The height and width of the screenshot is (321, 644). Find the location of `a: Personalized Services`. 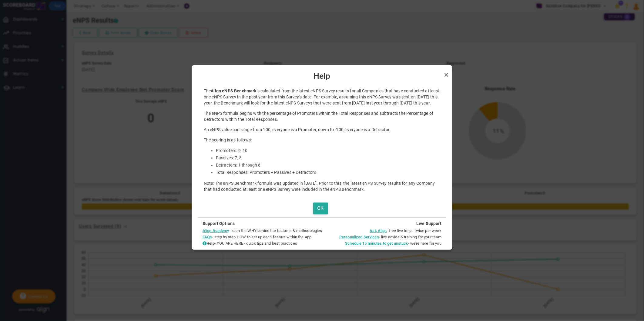

a: Personalized Services is located at coordinates (359, 237).